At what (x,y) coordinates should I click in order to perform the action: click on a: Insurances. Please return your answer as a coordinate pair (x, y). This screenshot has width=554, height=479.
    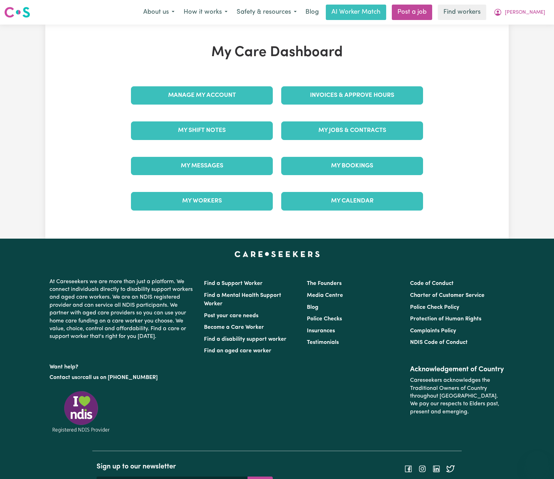
    Looking at the image, I should click on (321, 331).